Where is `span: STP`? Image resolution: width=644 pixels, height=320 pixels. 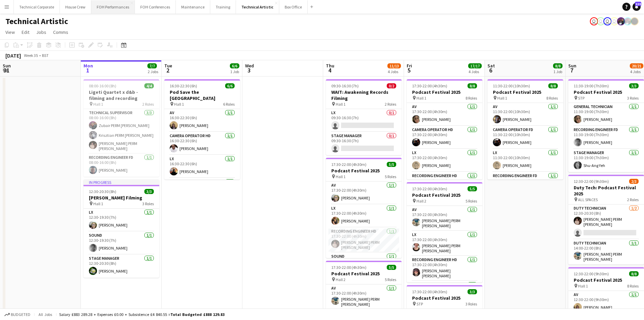
span: STP is located at coordinates (420, 303).